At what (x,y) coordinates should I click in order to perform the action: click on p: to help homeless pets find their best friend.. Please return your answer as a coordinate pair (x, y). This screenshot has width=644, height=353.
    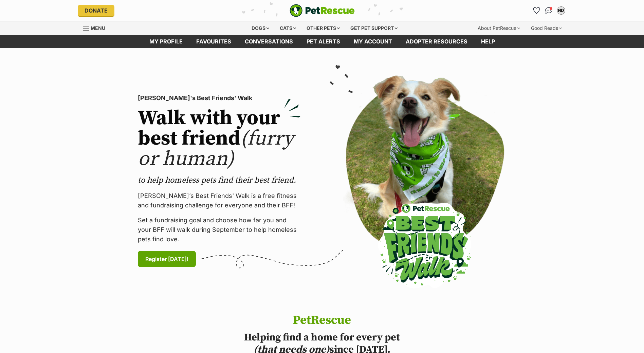
    Looking at the image, I should click on (219, 180).